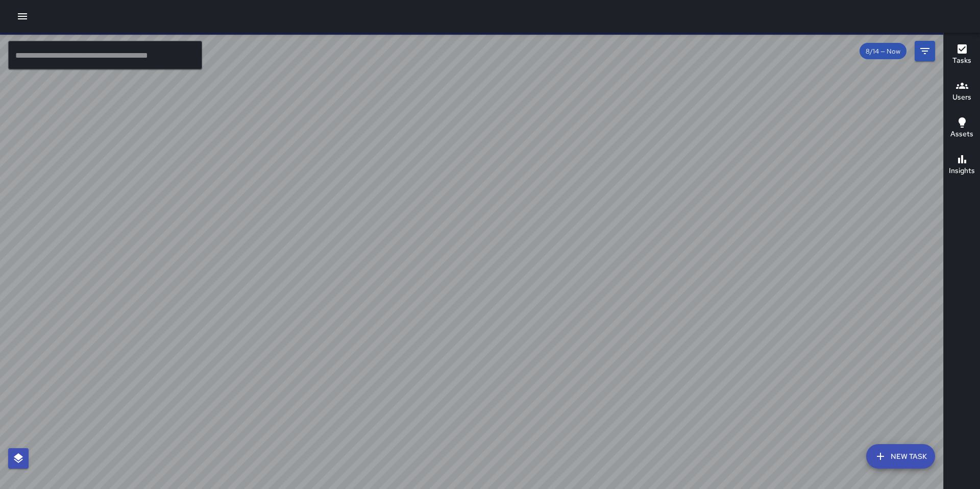  I want to click on h6: Tasks, so click(962, 61).